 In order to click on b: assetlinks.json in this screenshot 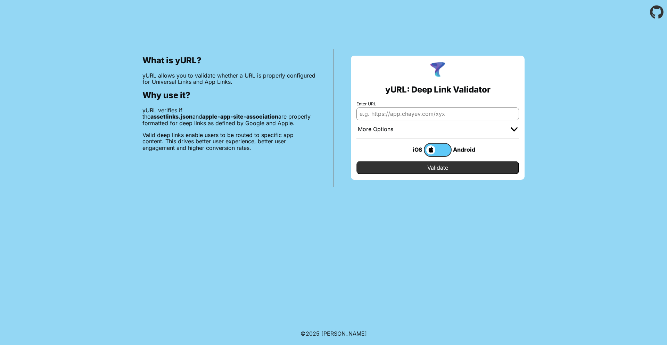, I will do `click(171, 116)`.